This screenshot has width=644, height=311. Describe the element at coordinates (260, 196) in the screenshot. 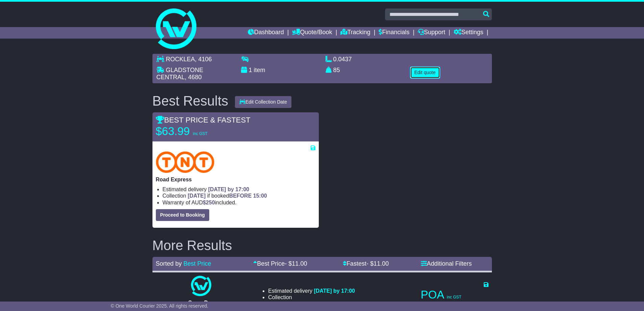

I see `span: 15:00` at that location.